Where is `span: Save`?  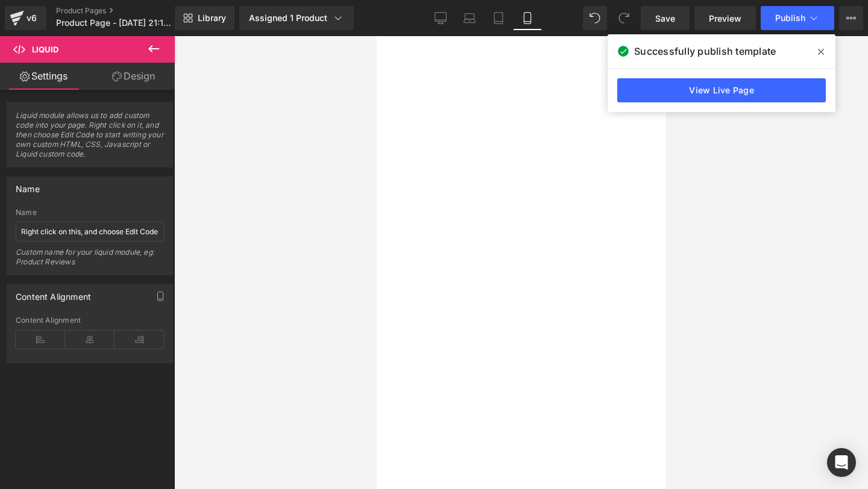 span: Save is located at coordinates (665, 18).